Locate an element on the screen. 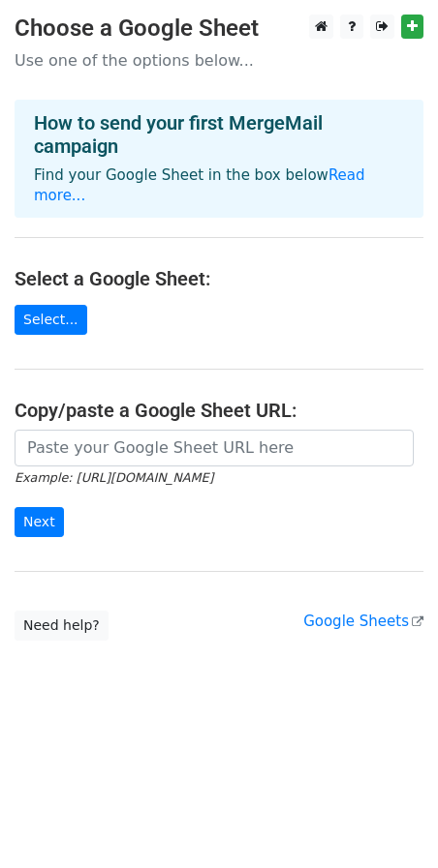 The height and width of the screenshot is (868, 438). a: Google Sheets is located at coordinates (363, 622).